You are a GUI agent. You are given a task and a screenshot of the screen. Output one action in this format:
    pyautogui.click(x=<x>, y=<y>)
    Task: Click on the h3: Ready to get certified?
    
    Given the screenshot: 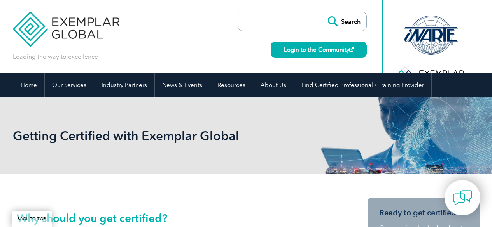 What is the action you would take?
    pyautogui.click(x=423, y=213)
    